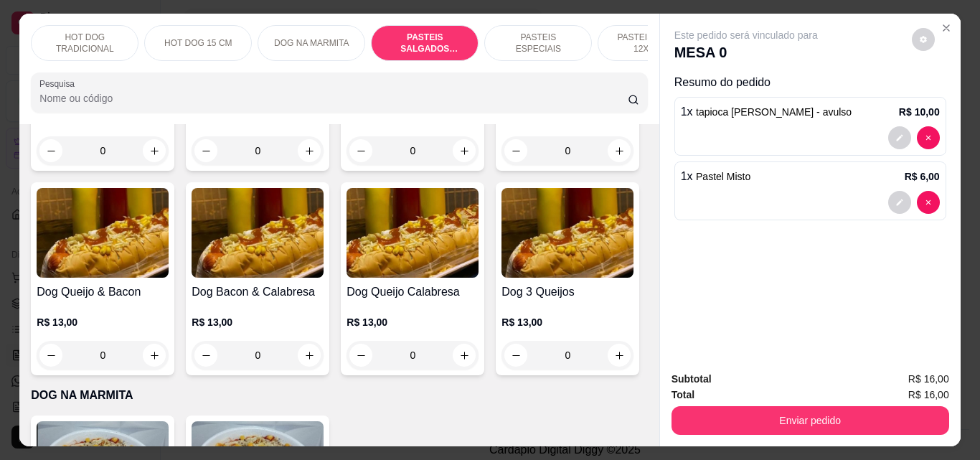  Describe the element at coordinates (683, 395) in the screenshot. I see `strong: Total` at that location.